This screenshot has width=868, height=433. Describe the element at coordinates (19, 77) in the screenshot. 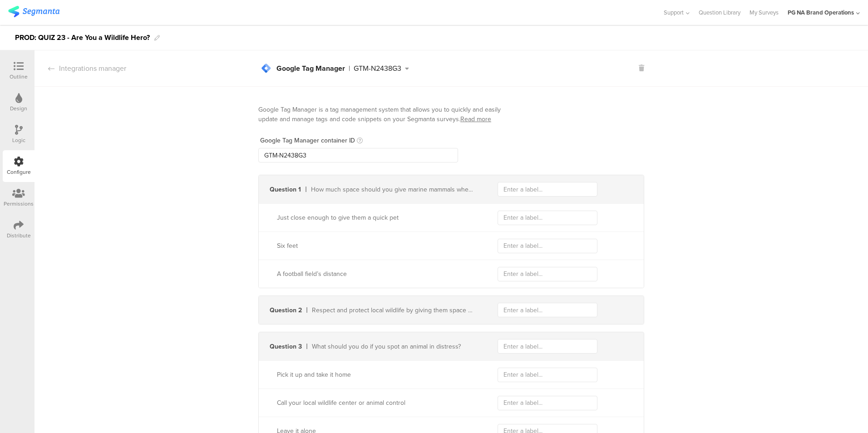

I see `div: Outline` at that location.